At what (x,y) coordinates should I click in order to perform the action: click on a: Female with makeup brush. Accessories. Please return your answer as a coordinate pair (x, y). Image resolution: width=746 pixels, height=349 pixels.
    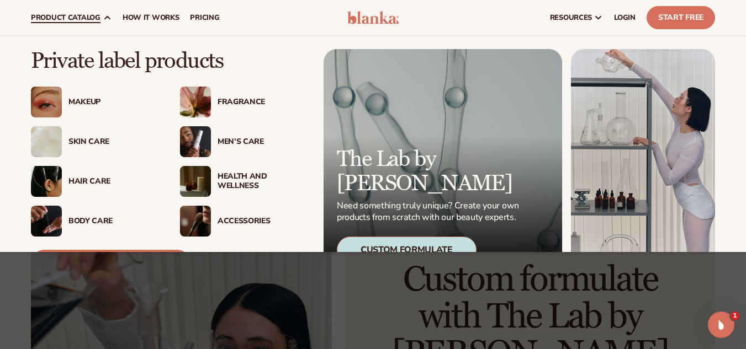
    Looking at the image, I should click on (243, 221).